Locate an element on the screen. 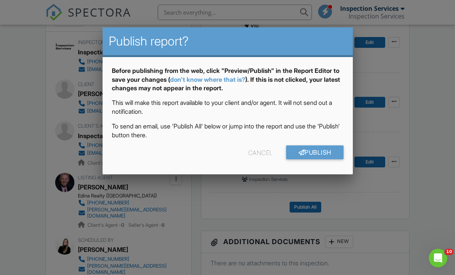 Image resolution: width=455 pixels, height=275 pixels. a: don't know where that is? is located at coordinates (207, 79).